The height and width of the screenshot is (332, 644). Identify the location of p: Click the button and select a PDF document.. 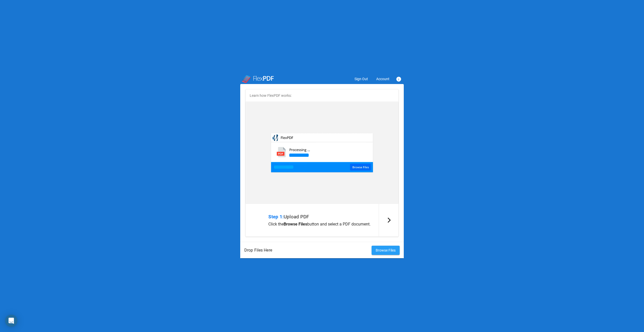
(322, 224).